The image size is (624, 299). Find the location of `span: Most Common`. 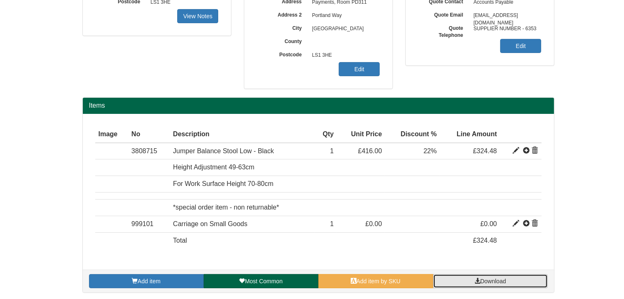

span: Most Common is located at coordinates (264, 281).